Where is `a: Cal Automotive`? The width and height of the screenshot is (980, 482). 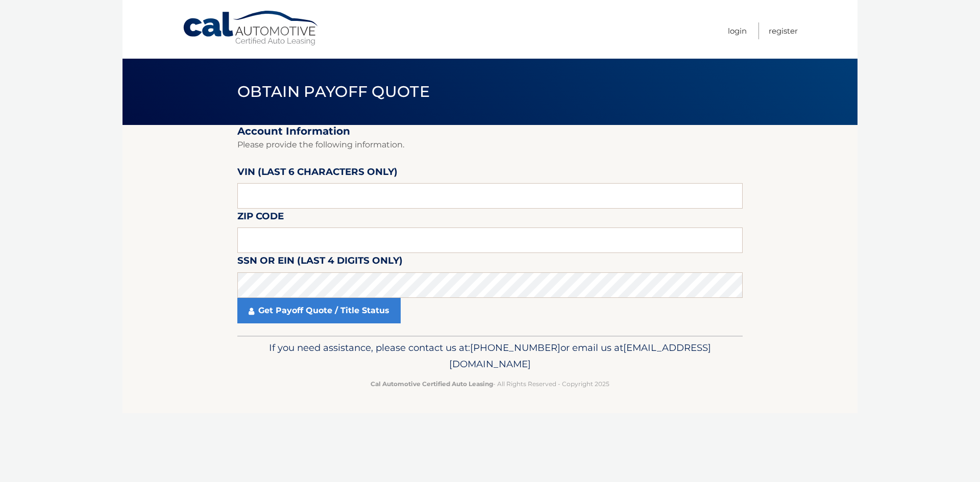 a: Cal Automotive is located at coordinates (251, 28).